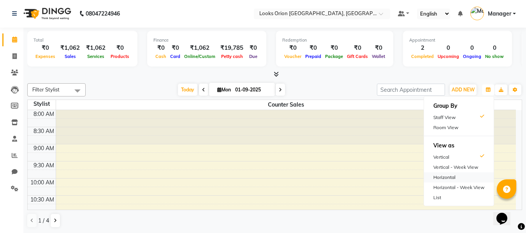 This screenshot has width=526, height=233. What do you see at coordinates (200, 56) in the screenshot?
I see `span: Online/Custom` at bounding box center [200, 56].